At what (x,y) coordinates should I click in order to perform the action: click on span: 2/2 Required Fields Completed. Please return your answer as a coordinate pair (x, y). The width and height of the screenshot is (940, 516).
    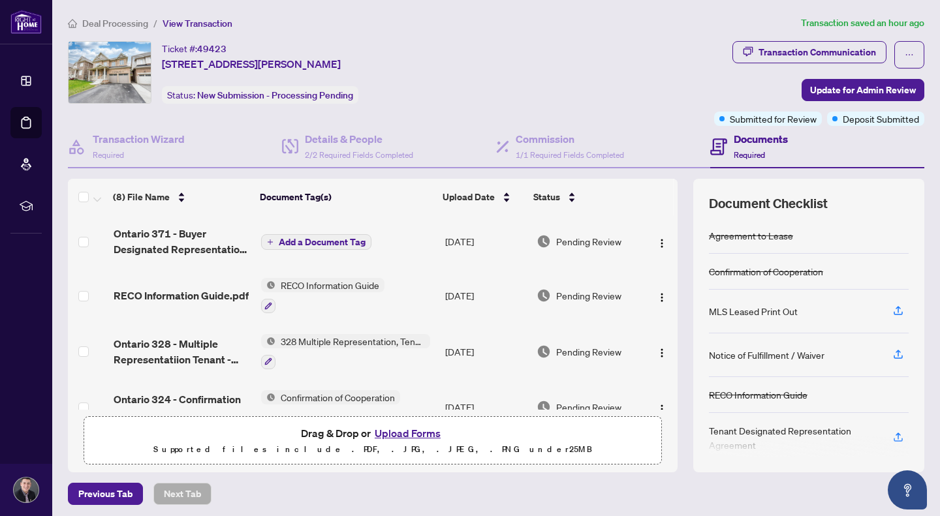
    Looking at the image, I should click on (359, 155).